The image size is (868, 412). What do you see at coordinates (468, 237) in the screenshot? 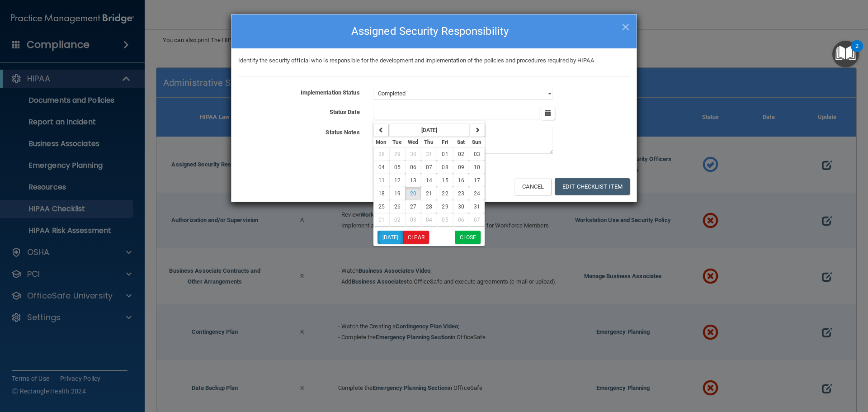
I see `button: Close` at bounding box center [468, 237].